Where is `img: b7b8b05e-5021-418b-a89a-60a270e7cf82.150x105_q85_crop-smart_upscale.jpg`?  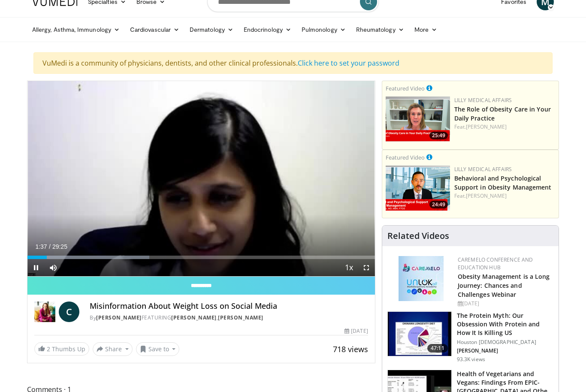 img: b7b8b05e-5021-418b-a89a-60a270e7cf82.150x105_q85_crop-smart_upscale.jpg is located at coordinates (419, 334).